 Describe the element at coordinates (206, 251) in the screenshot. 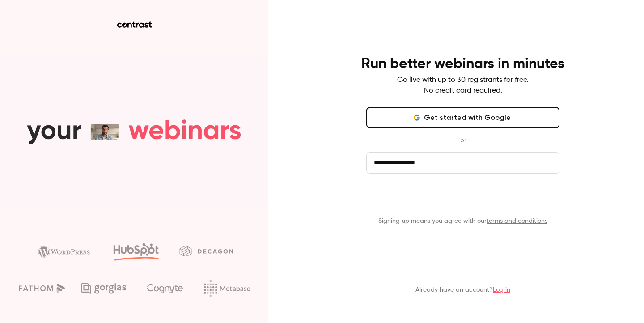

I see `img: decagon` at that location.